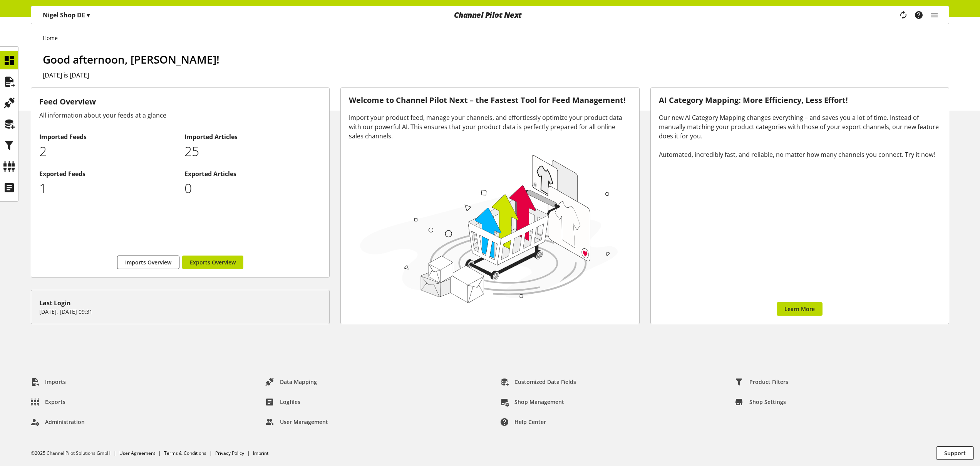 This screenshot has width=980, height=466. Describe the element at coordinates (490, 15) in the screenshot. I see `nav: main navigation` at that location.